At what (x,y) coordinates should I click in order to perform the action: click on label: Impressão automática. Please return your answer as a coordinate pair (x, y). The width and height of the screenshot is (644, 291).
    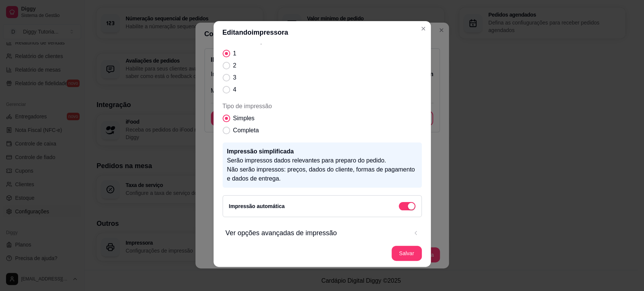
    Looking at the image, I should click on (257, 206).